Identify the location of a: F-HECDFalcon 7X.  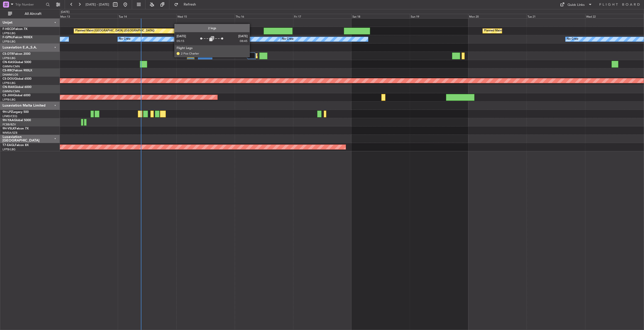
(15, 29).